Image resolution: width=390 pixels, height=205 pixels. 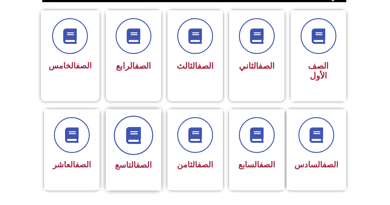 What do you see at coordinates (70, 66) in the screenshot?
I see `span: الخامس` at bounding box center [70, 66].